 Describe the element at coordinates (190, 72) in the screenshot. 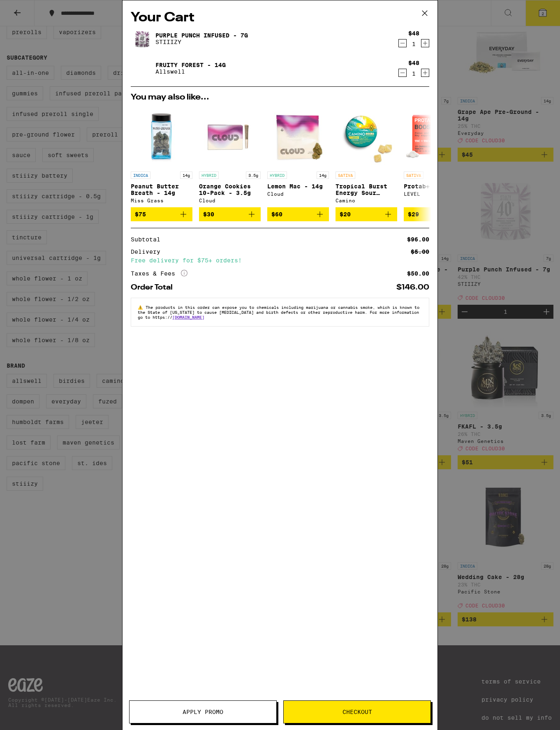

I see `p: Allswell` at that location.